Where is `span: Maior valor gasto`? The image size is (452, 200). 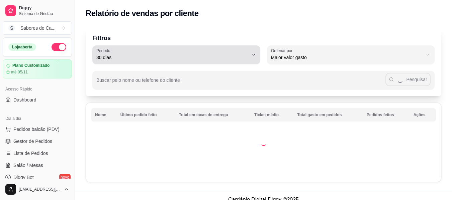
span: Maior valor gasto is located at coordinates (347, 58).